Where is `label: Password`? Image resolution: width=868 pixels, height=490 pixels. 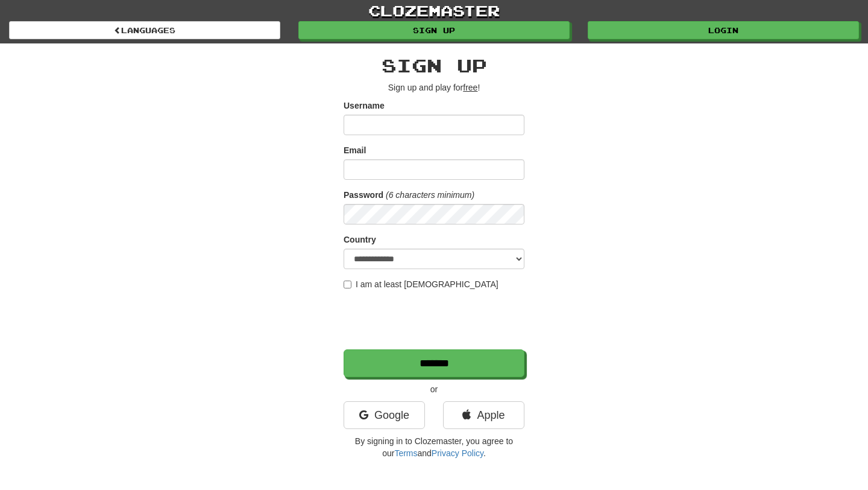
label: Password is located at coordinates (363, 195).